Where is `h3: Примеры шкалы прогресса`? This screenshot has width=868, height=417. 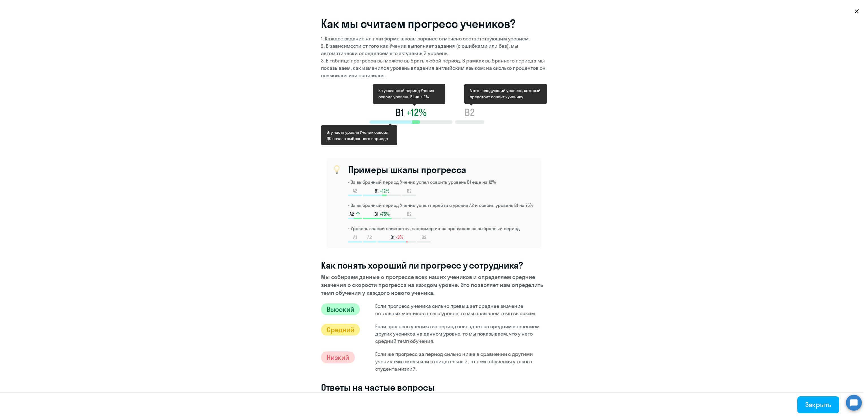 h3: Примеры шкалы прогресса is located at coordinates (442, 170).